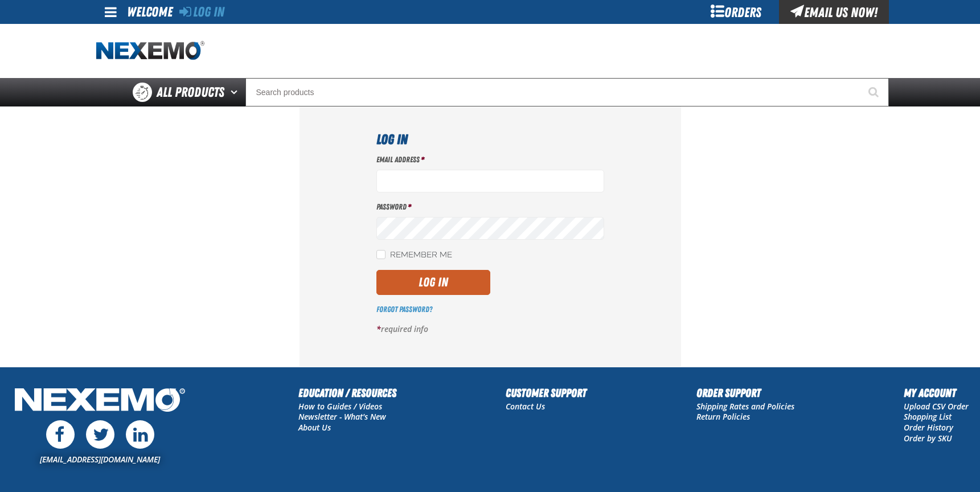 The height and width of the screenshot is (492, 980). Describe the element at coordinates (490, 207) in the screenshot. I see `label: Password` at that location.